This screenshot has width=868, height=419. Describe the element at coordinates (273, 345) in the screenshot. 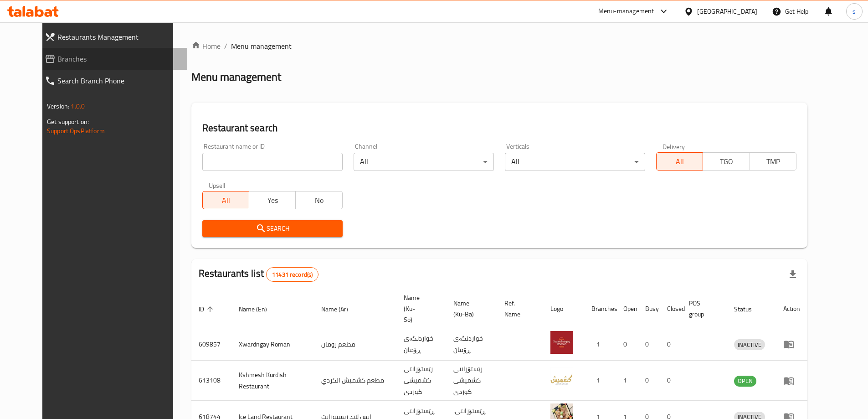

I see `td: Xwardngay Roman` at that location.